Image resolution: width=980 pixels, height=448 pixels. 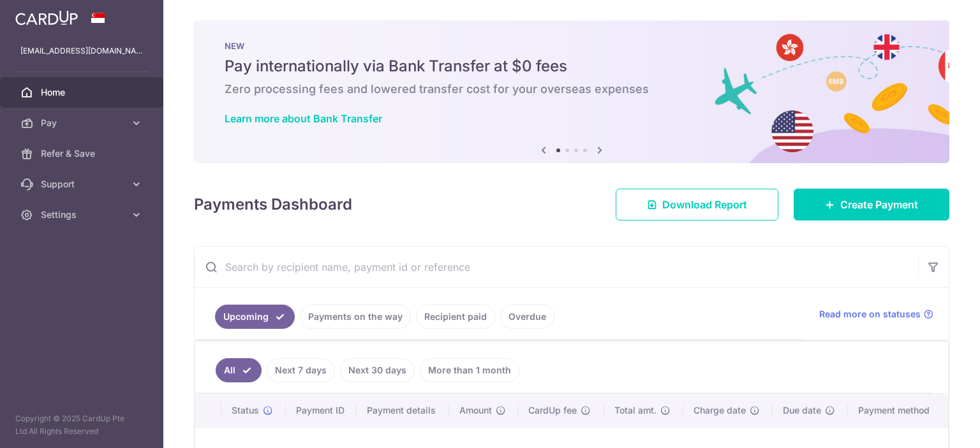 I want to click on h4: Payments Dashboard, so click(x=273, y=204).